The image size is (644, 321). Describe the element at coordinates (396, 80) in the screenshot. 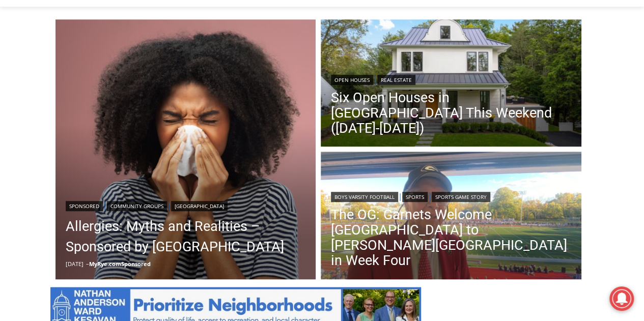

I see `a: Real Estate` at that location.